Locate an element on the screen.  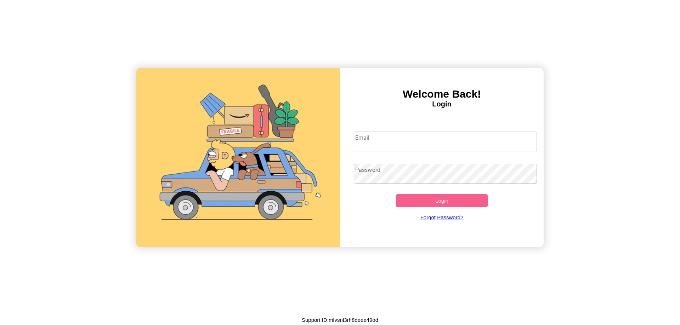
h4: Login is located at coordinates (441, 104).